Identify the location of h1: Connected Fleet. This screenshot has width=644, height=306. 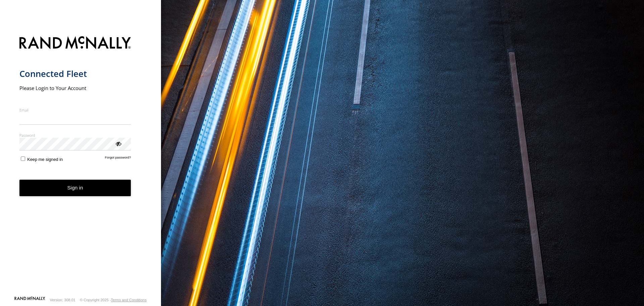
(75, 73).